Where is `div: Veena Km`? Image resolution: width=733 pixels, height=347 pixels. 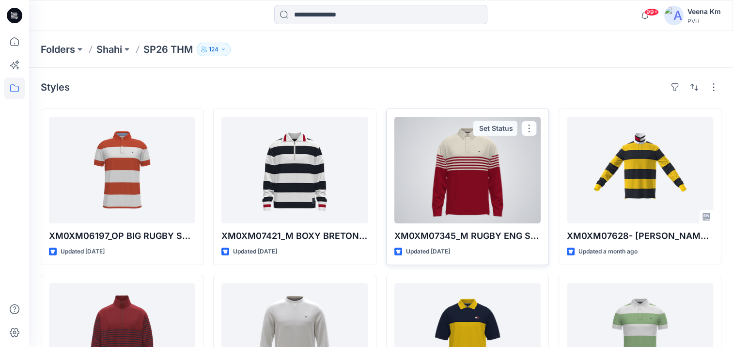 div: Veena Km is located at coordinates (704, 12).